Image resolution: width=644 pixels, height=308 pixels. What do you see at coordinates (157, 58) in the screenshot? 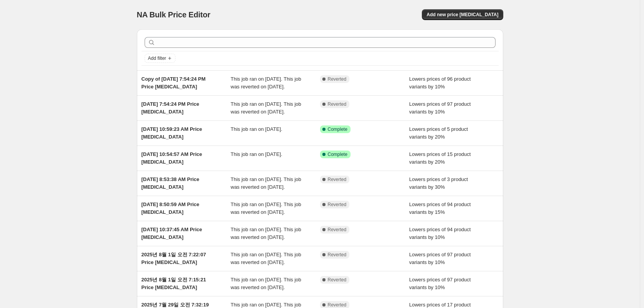
I see `span: Add filter` at bounding box center [157, 58].